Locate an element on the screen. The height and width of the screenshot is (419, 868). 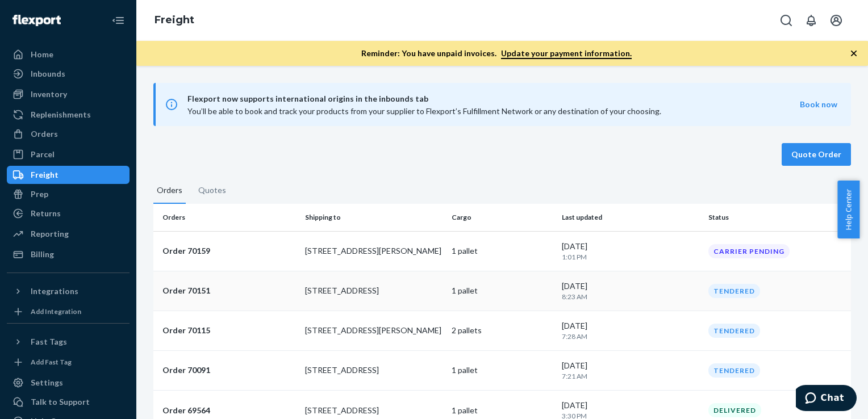
img: Flexport logo is located at coordinates (36, 21).